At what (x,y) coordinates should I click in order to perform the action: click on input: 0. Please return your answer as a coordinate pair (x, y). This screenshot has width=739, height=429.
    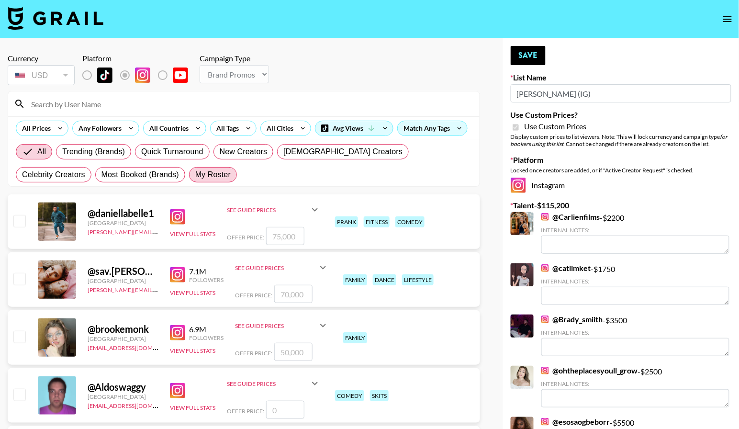
    Looking at the image, I should click on (285, 410).